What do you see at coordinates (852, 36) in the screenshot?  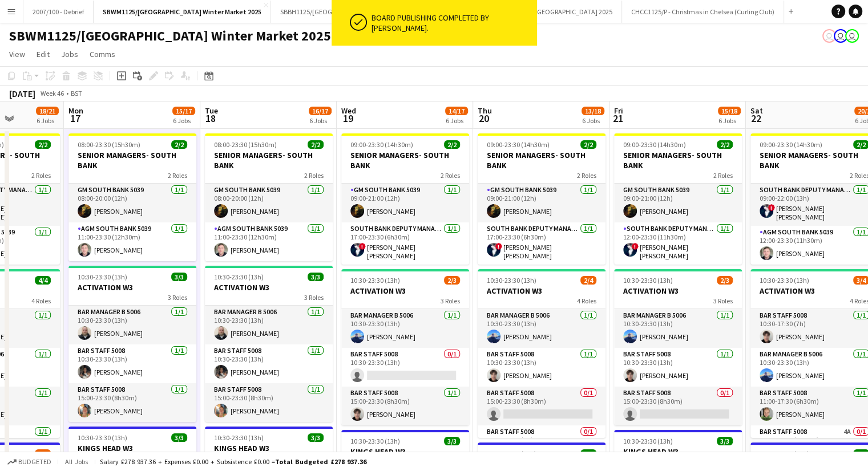 I see `app-user-avatar: Suzanne Edwards` at bounding box center [852, 36].